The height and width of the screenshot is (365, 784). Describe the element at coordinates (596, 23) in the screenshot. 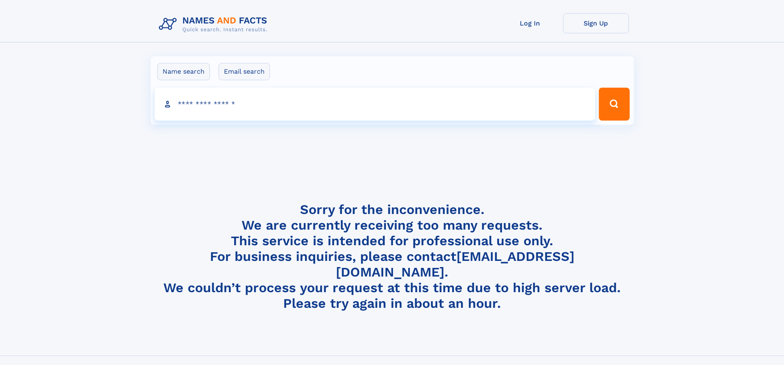

I see `a: Sign Up` at that location.